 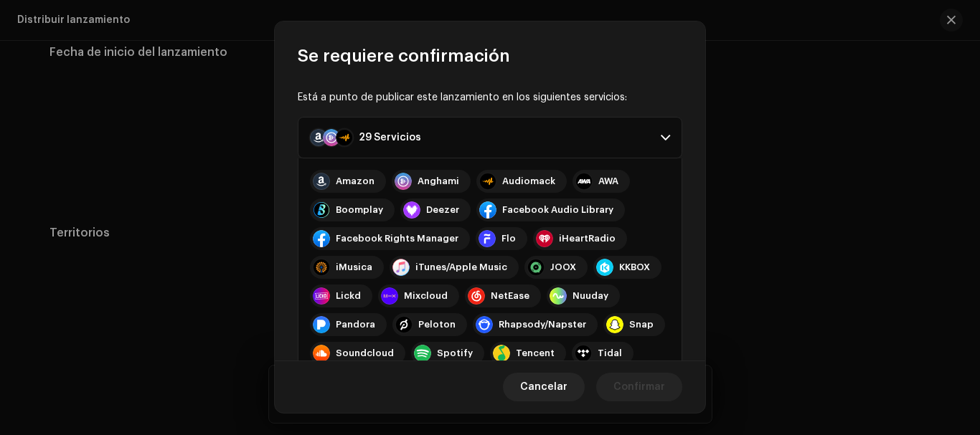 I want to click on div: Lickd, so click(x=348, y=296).